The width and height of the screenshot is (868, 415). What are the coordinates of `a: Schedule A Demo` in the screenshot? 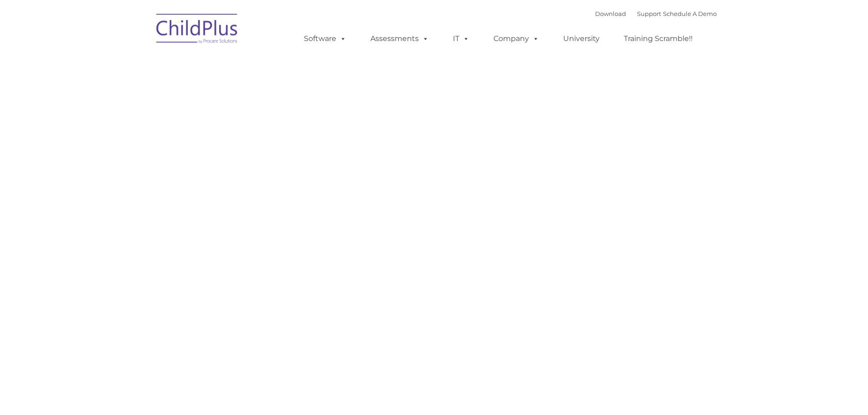 It's located at (690, 14).